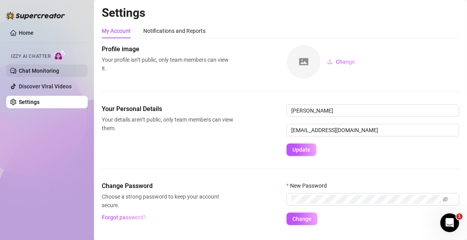 The width and height of the screenshot is (467, 240). What do you see at coordinates (29, 102) in the screenshot?
I see `a: Settings` at bounding box center [29, 102].